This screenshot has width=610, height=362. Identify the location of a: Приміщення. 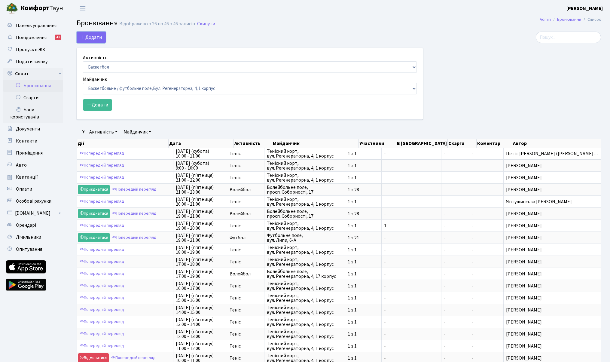
(33, 153).